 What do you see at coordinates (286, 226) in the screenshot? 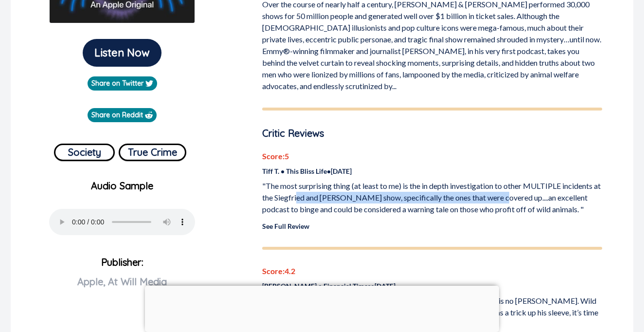
I see `a: See Full Review` at bounding box center [286, 226].